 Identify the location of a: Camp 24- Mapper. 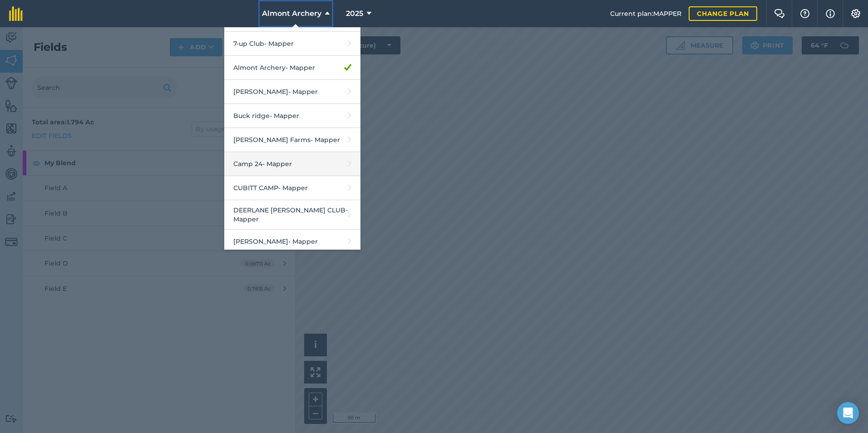
(292, 164).